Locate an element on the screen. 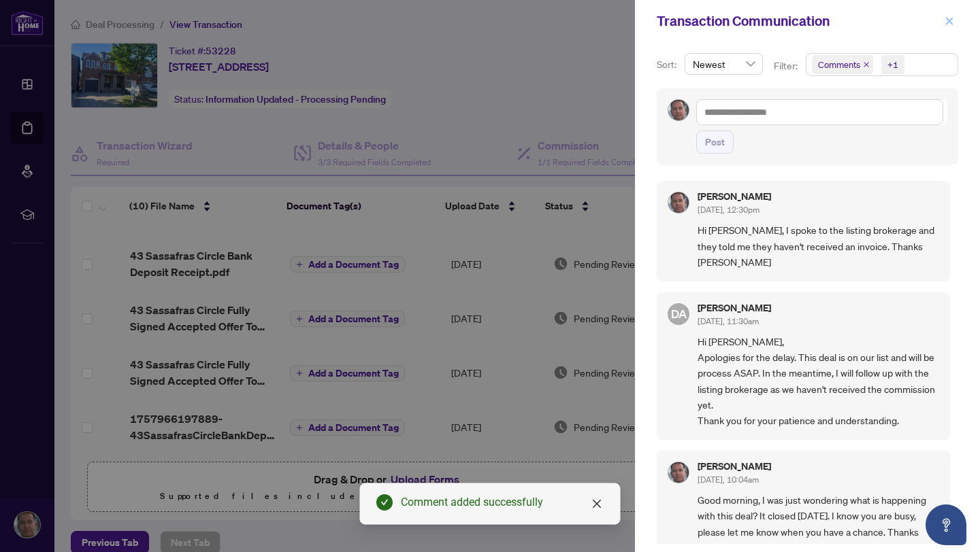  span: check-circle is located at coordinates (385, 503).